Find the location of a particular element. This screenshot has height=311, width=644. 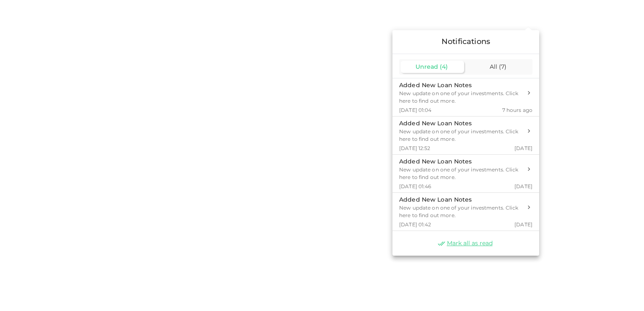

span: Unread is located at coordinates (427, 67).